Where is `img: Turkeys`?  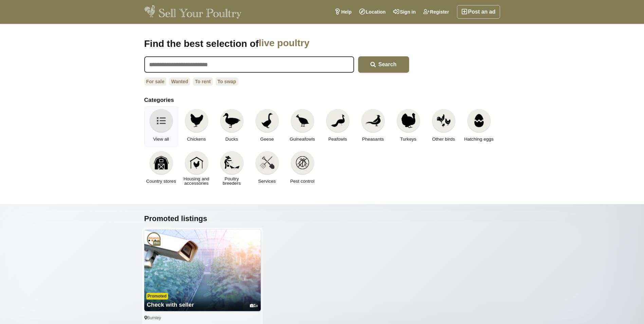 img: Turkeys is located at coordinates (408, 121).